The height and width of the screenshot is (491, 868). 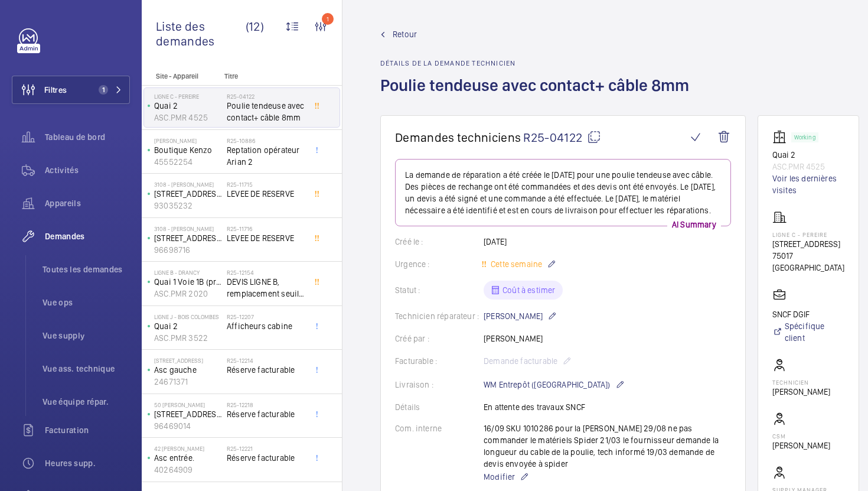 I want to click on h2: R25-10886, so click(x=266, y=141).